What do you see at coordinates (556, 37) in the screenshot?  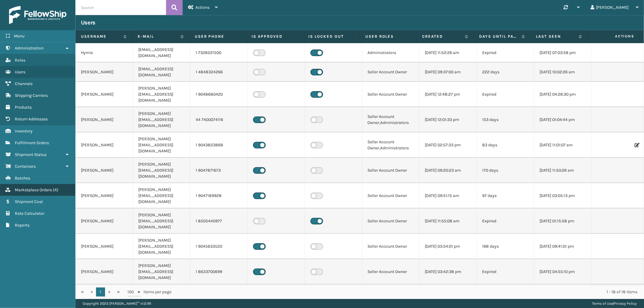 I see `label: Last Seen` at bounding box center [556, 37].